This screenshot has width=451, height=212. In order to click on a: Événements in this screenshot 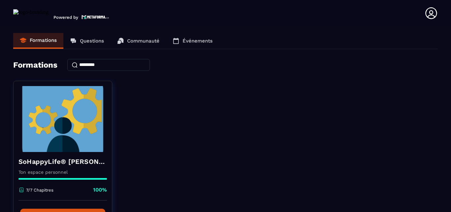, I will do `click(193, 41)`.